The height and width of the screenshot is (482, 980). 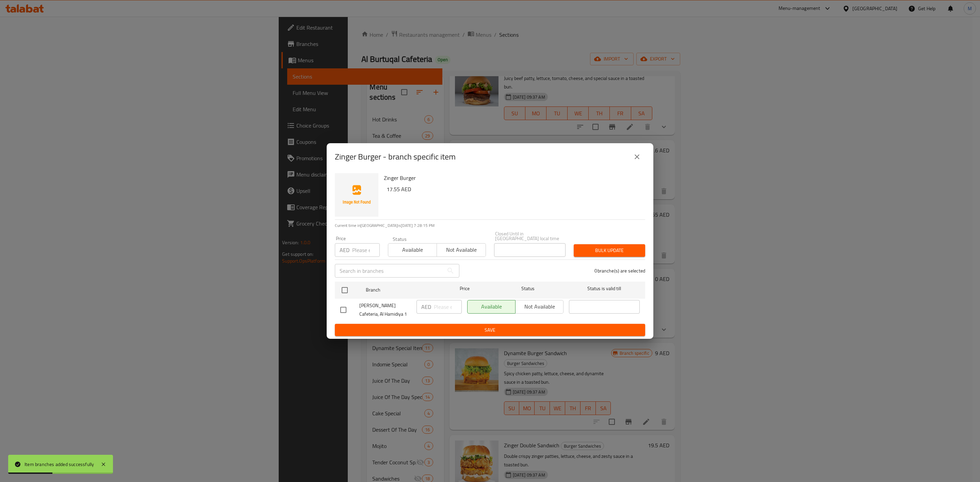 What do you see at coordinates (610, 251) in the screenshot?
I see `button: Bulk update` at bounding box center [610, 251].